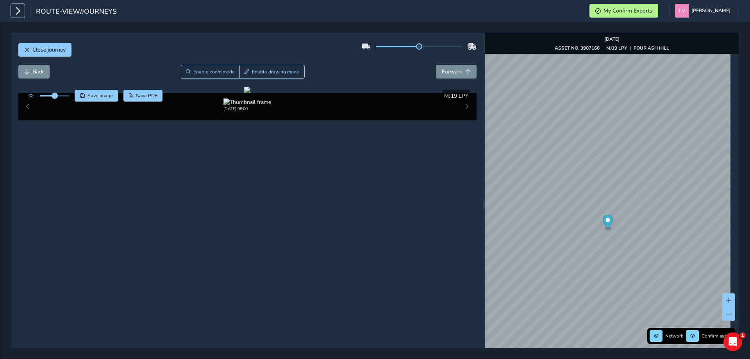 This screenshot has width=750, height=359. I want to click on span: Enable zoom mode, so click(214, 72).